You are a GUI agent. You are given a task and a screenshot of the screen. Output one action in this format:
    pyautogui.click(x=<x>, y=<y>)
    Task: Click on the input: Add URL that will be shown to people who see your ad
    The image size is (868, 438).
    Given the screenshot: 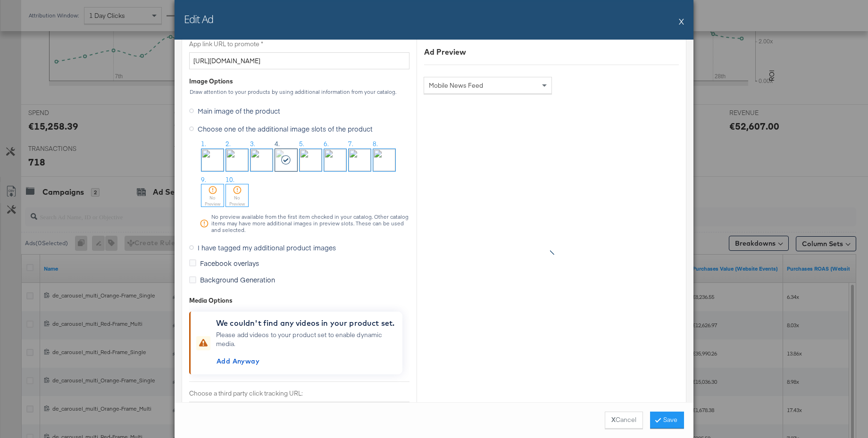 What is the action you would take?
    pyautogui.click(x=299, y=61)
    